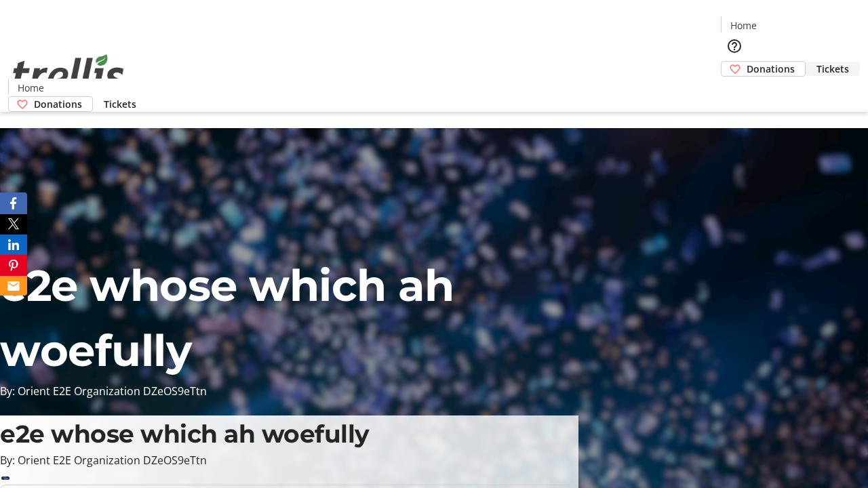  I want to click on img: Orient E2E Organization DZeOS9eTtn's Logo, so click(68, 73).